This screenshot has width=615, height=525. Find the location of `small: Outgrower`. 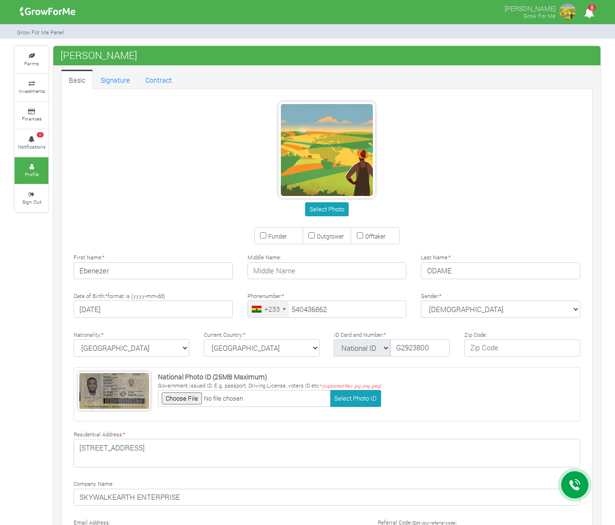

small: Outgrower is located at coordinates (330, 236).